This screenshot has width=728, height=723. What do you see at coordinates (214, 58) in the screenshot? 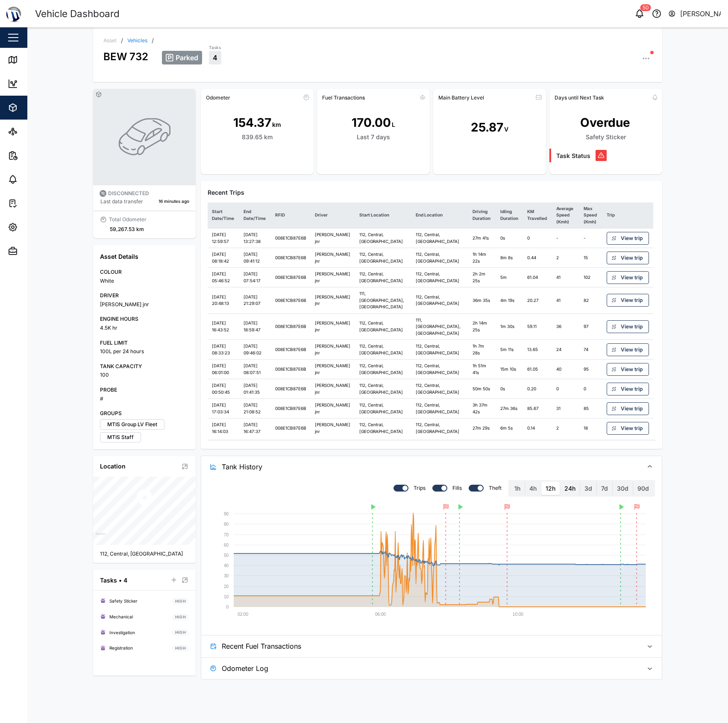
I see `span: 4` at bounding box center [214, 58].